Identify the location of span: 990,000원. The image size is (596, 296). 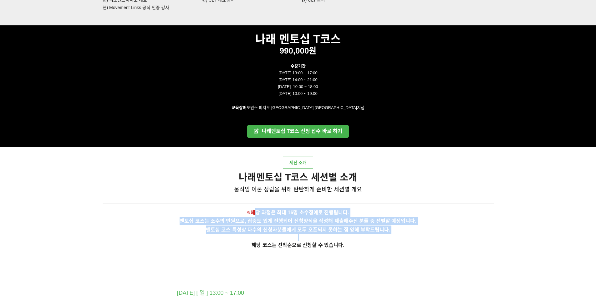
(298, 51).